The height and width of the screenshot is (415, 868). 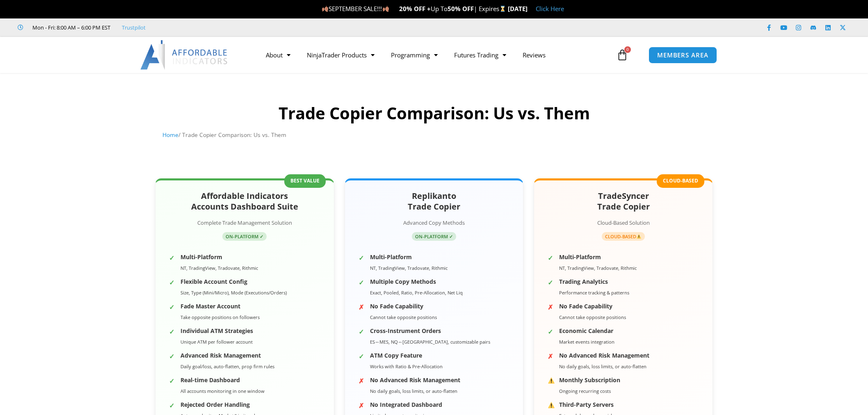 What do you see at coordinates (682, 55) in the screenshot?
I see `span: MEMBERS AREA` at bounding box center [682, 55].